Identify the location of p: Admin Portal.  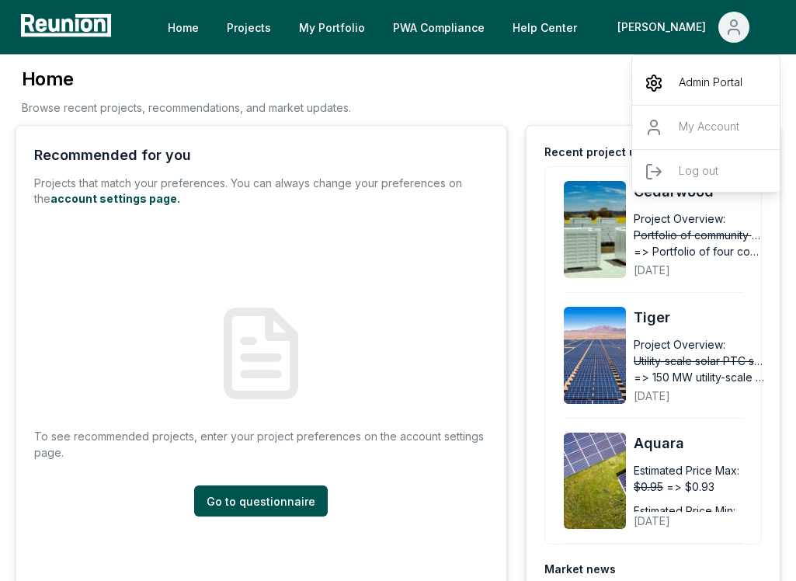
(710, 83).